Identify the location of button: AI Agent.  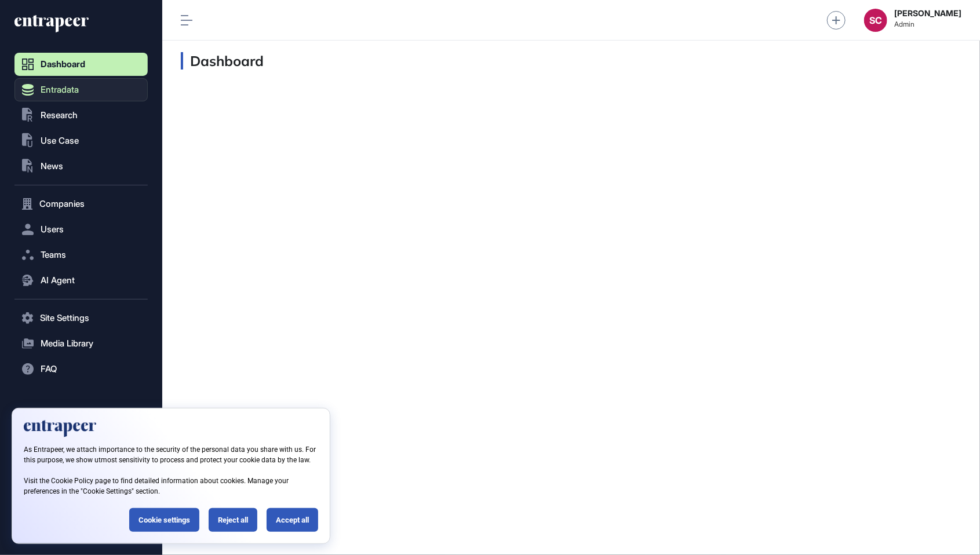
(81, 281).